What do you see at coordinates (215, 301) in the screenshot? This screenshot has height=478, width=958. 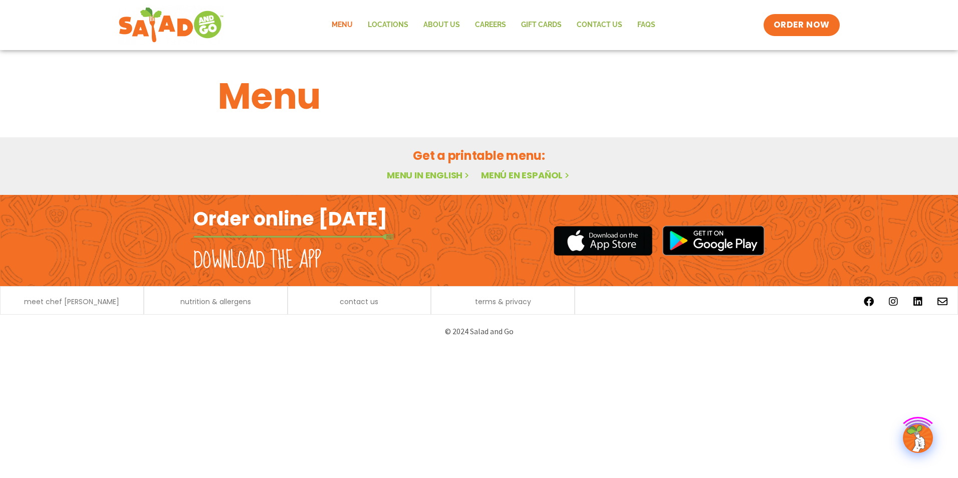 I see `span: nutrition & allergens` at bounding box center [215, 301].